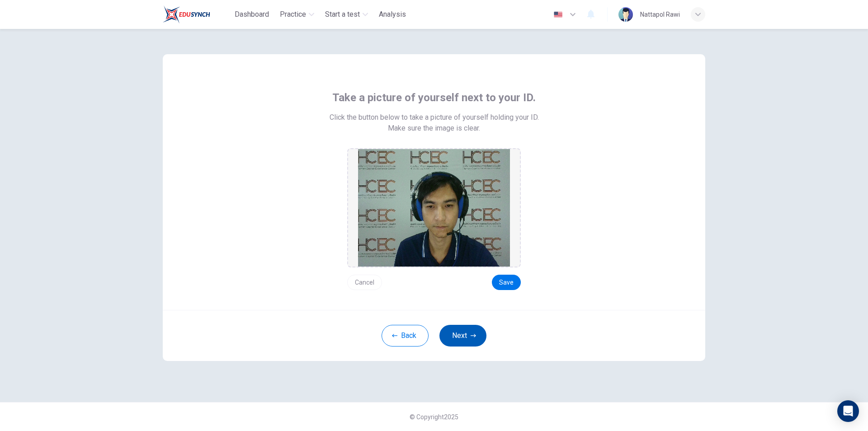  What do you see at coordinates (252, 14) in the screenshot?
I see `button: Dashboard` at bounding box center [252, 14].